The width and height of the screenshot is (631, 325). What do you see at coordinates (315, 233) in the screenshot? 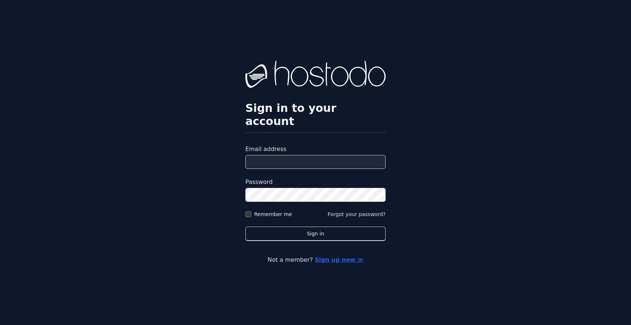
I see `button: Sign in` at bounding box center [315, 233].